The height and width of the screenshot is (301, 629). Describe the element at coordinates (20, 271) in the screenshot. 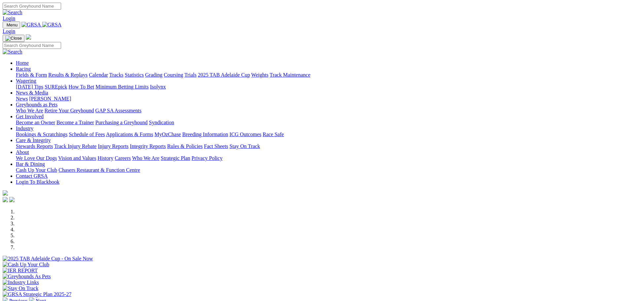

I see `img: IER REPORT` at that location.